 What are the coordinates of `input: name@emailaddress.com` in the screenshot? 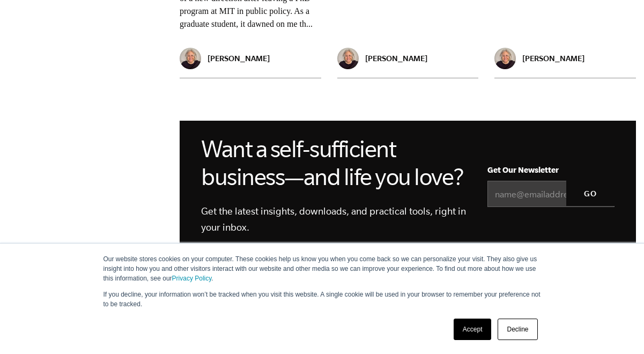 It's located at (551, 194).